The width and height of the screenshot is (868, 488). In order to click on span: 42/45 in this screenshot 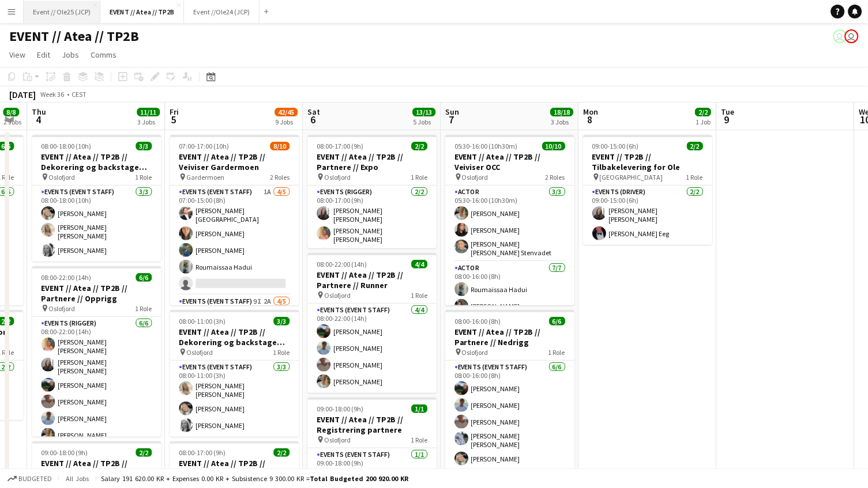, I will do `click(286, 112)`.